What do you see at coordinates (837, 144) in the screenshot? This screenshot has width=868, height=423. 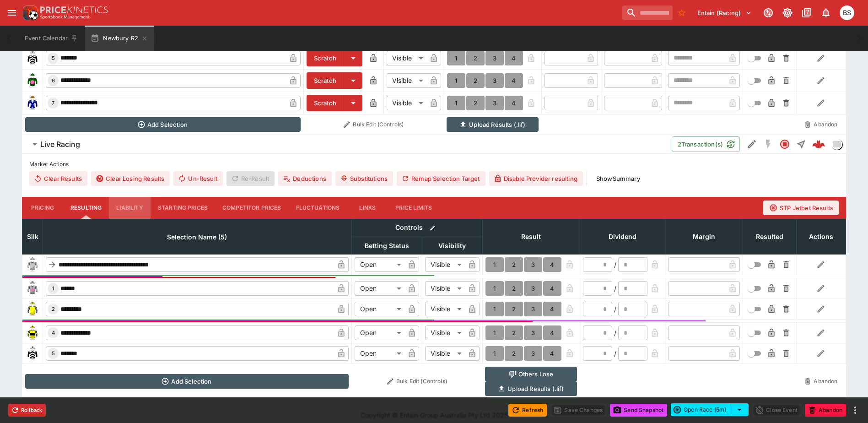 I see `div: liveracing` at bounding box center [837, 144].